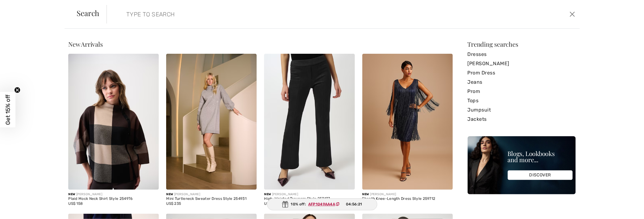 Image resolution: width=644 pixels, height=219 pixels. Describe the element at coordinates (522, 82) in the screenshot. I see `a: Jeans` at that location.